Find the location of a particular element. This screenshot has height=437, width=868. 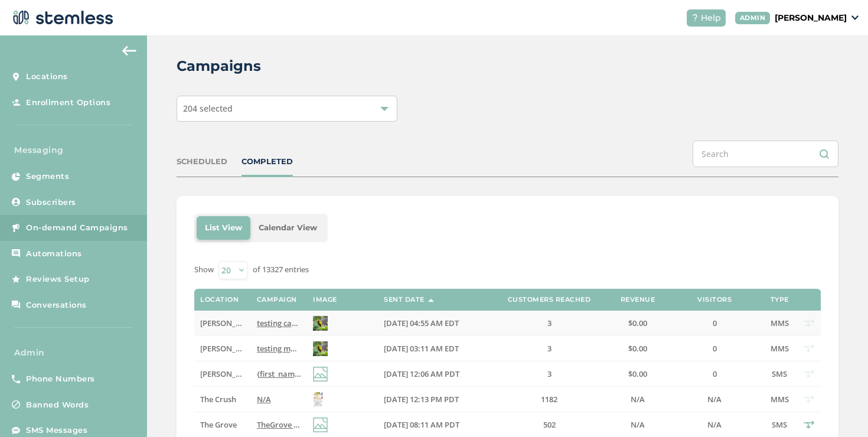

label: testing campaign Reply END to cancel is located at coordinates (279, 323).